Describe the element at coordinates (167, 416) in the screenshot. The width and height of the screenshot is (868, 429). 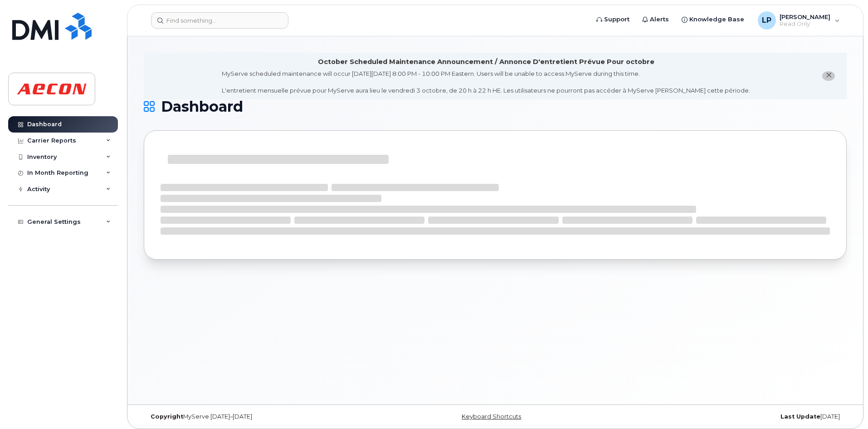
I see `strong: Copyright` at that location.